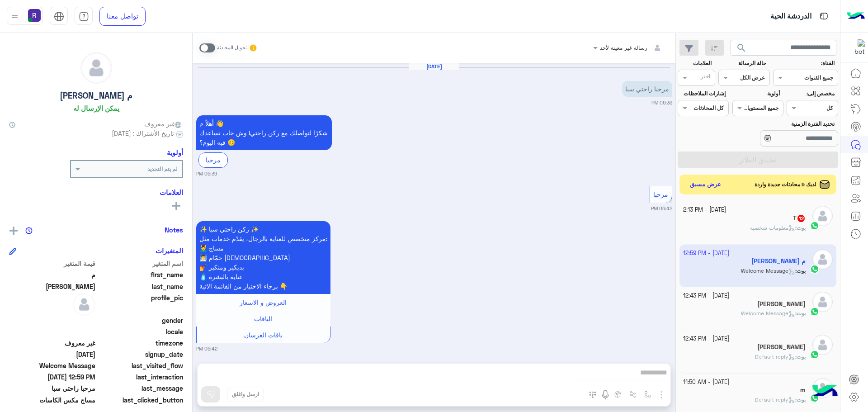 This screenshot has height=412, width=868. What do you see at coordinates (140, 320) in the screenshot?
I see `span: gender` at bounding box center [140, 320].